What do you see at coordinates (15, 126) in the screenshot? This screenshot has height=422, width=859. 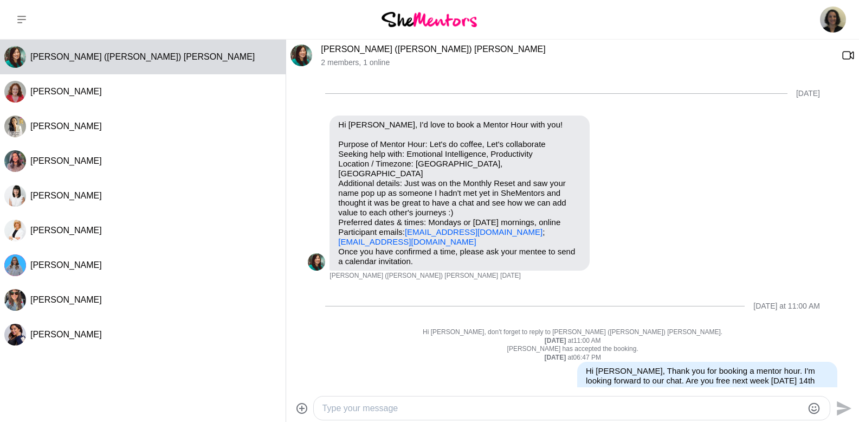 I see `div: Jen Gautier` at bounding box center [15, 126].